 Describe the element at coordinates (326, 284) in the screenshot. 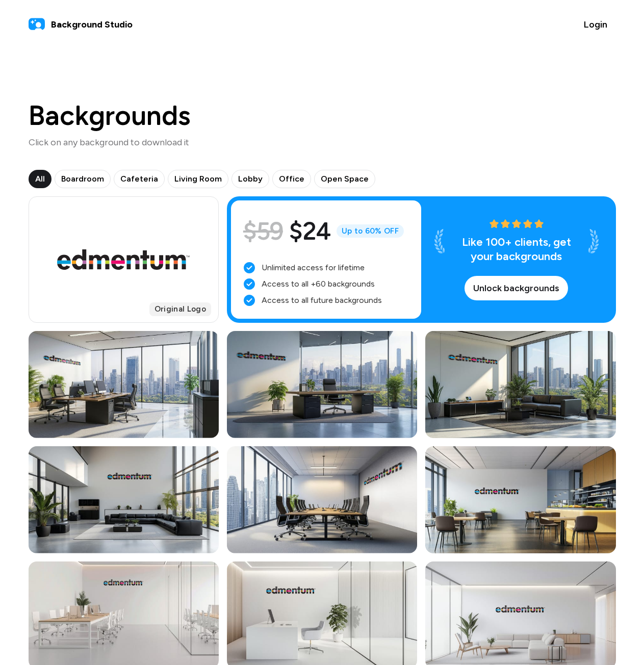

I see `li: Access to all +60 backgrounds` at that location.